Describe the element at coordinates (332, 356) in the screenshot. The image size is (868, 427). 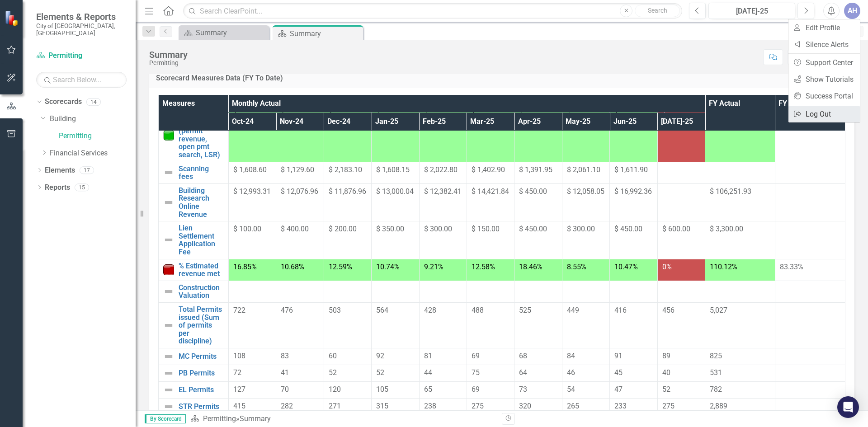
I see `span: 60` at that location.